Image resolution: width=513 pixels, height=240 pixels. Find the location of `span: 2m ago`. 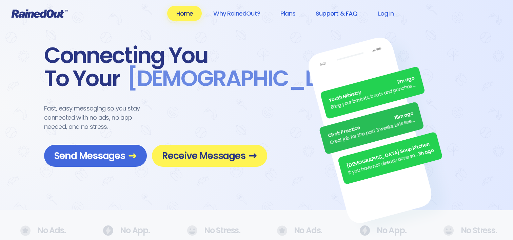

span: 2m ago is located at coordinates (406, 80).